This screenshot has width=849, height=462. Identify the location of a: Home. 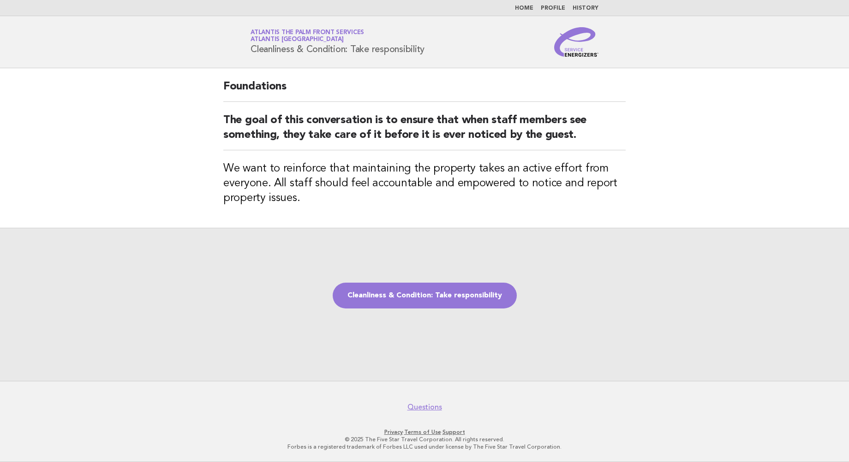
(524, 8).